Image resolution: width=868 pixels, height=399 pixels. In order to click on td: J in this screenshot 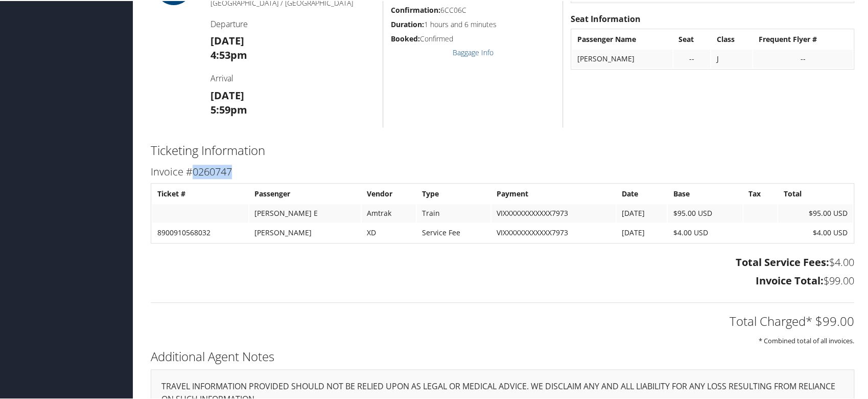, I will do `click(731, 58)`.